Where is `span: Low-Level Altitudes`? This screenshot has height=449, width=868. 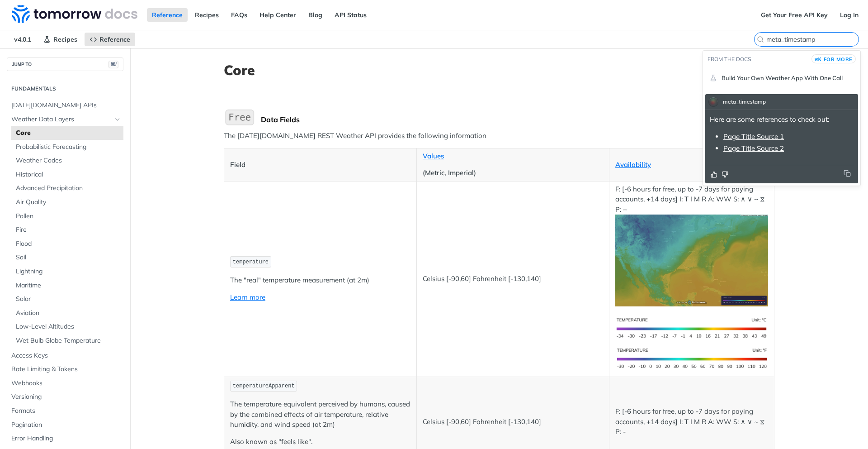
span: Low-Level Altitudes is located at coordinates (68, 327).